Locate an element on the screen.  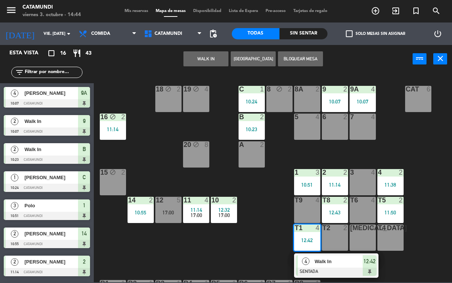
span: Disponibilidad is located at coordinates (207, 11).